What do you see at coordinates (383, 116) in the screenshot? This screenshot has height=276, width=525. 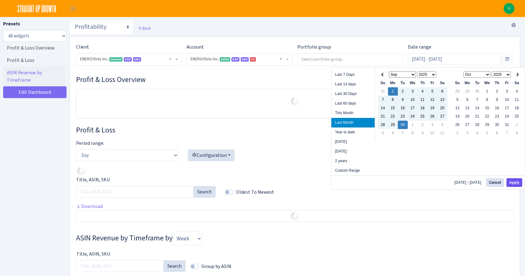 I see `td: 21` at bounding box center [383, 116].